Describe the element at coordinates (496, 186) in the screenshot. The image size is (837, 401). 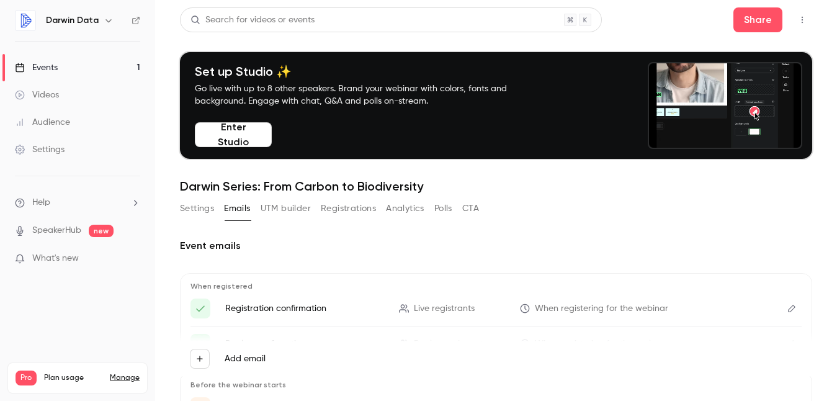
I see `h1: Darwin Series: From Carbon to Biodiversity` at that location.